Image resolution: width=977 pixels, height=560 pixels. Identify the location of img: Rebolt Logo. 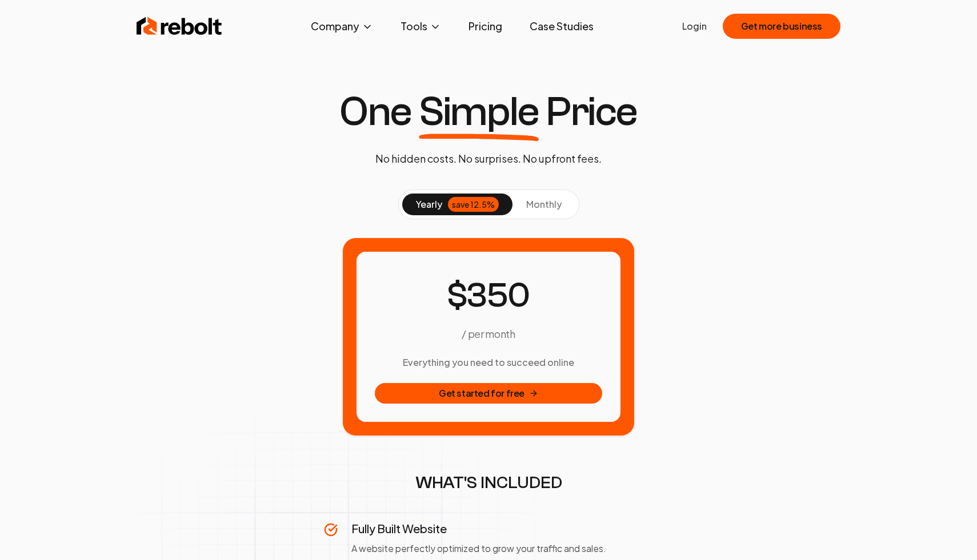
(179, 26).